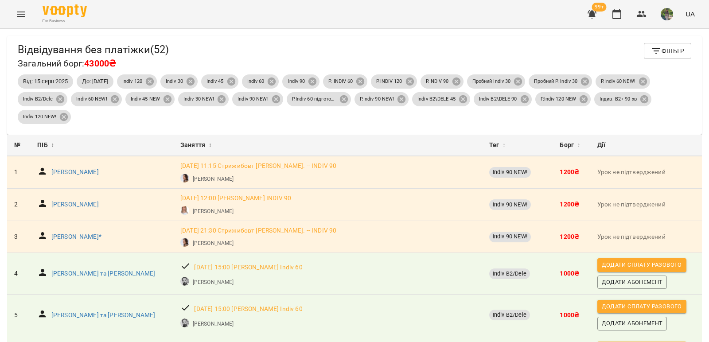  I want to click on div: P.INDIV 90, so click(442, 82).